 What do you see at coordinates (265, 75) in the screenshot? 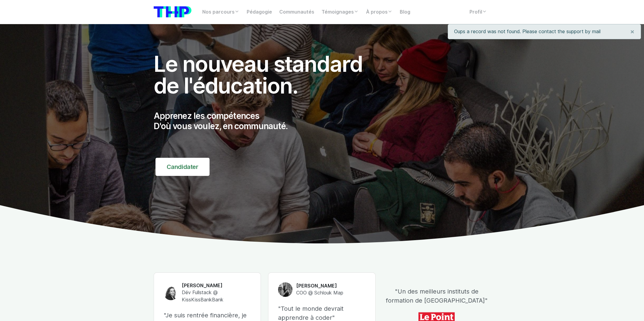
I see `h1: Le nouveau standard de l'éducation.` at bounding box center [265, 75].